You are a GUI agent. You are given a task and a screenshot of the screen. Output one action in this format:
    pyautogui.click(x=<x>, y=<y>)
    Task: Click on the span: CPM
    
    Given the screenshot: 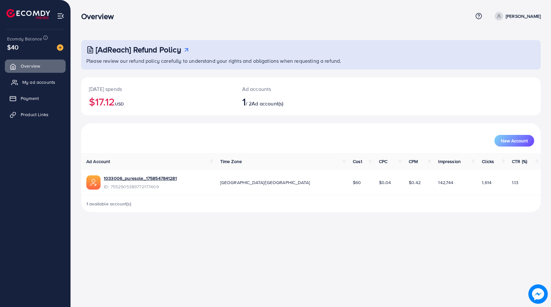 What is the action you would take?
    pyautogui.click(x=413, y=161)
    